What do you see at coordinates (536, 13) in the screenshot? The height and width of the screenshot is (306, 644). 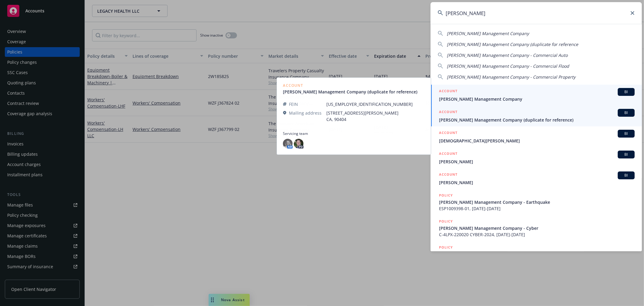 I see `input: Search...` at bounding box center [536, 13].